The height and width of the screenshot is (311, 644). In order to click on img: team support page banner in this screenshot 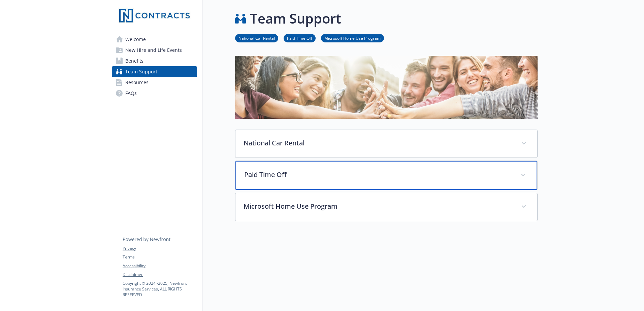, I will do `click(387, 87)`.